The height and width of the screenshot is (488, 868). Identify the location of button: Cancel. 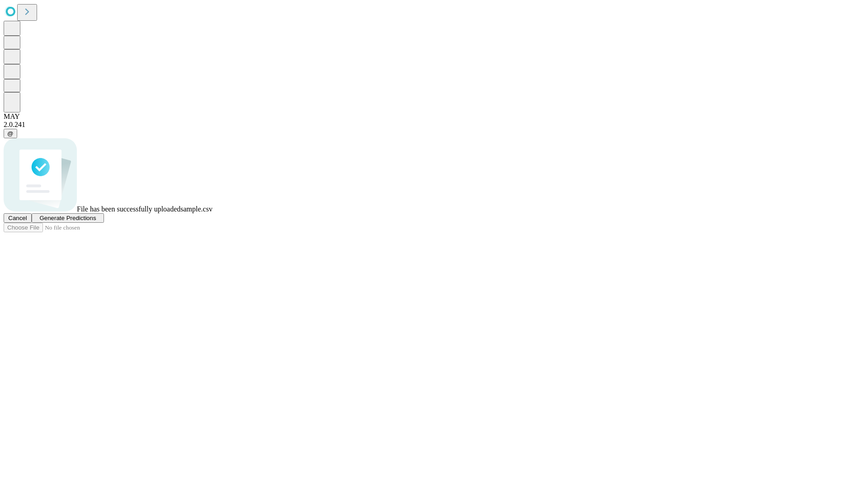
(18, 218).